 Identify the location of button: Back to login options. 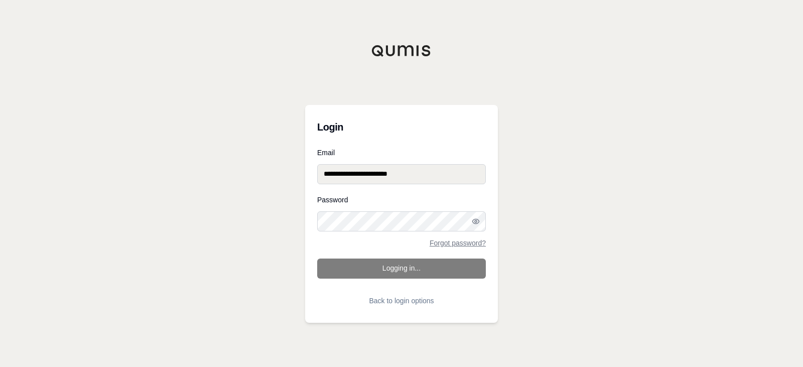
(401, 301).